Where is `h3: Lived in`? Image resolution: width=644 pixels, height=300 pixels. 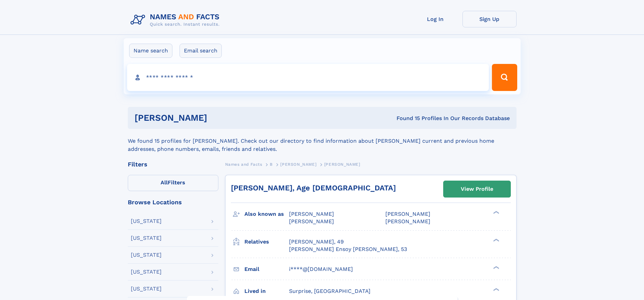 h3: Lived in is located at coordinates (267, 291).